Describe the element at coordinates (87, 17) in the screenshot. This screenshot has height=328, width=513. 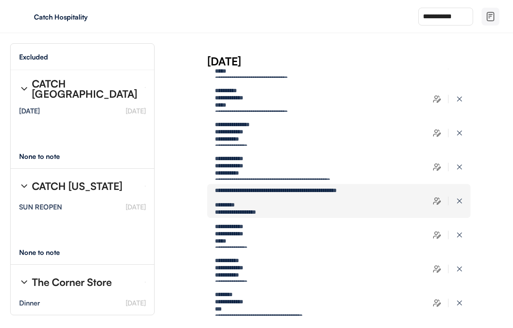
I see `div: Catch Hospitality` at that location.